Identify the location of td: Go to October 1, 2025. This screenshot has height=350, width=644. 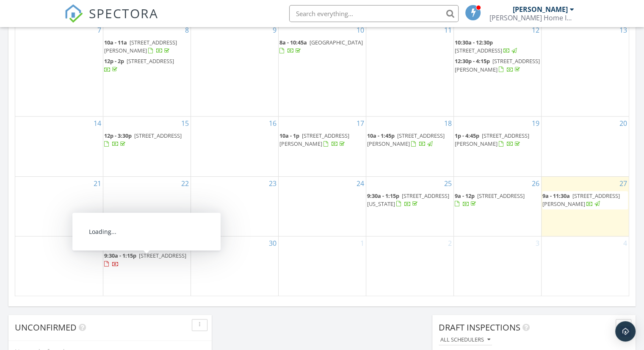
(322, 266).